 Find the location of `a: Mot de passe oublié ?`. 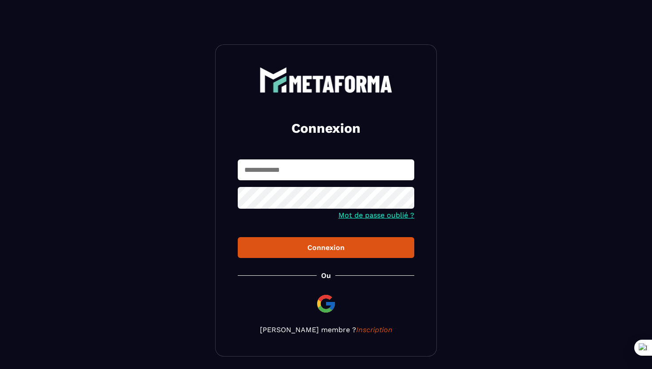

a: Mot de passe oublié ? is located at coordinates (376, 215).